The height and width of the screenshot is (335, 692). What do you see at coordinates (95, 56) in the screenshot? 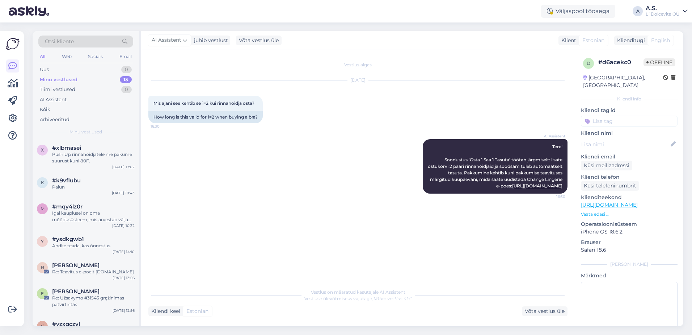
I see `div: Socials` at bounding box center [95, 56].